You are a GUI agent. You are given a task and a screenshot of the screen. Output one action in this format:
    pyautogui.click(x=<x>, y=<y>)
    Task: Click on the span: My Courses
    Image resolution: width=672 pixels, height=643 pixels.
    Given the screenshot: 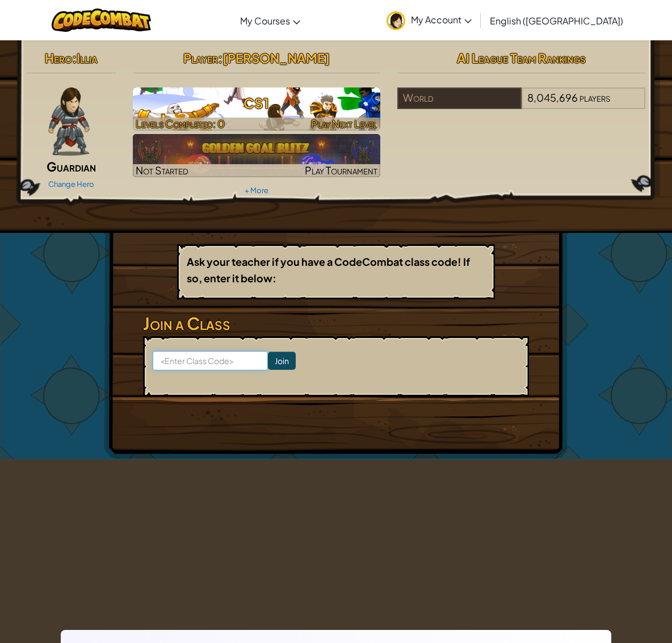 What is the action you would take?
    pyautogui.click(x=265, y=21)
    